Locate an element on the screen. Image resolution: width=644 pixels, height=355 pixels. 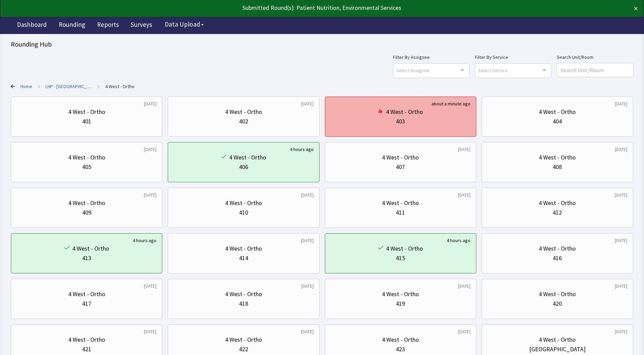
a: Surveys is located at coordinates (141, 25).